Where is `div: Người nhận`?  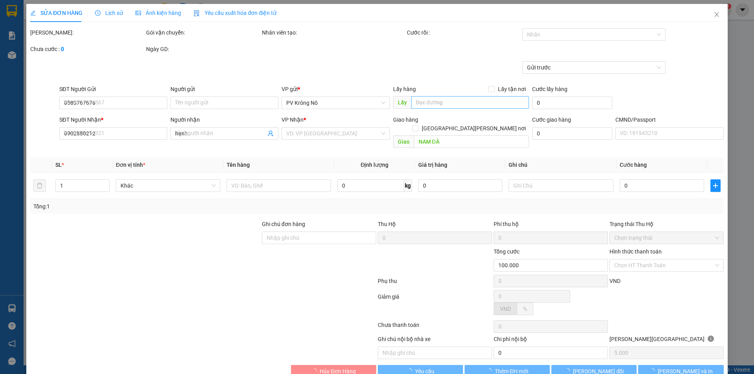
div: Người nhận is located at coordinates (224, 120).